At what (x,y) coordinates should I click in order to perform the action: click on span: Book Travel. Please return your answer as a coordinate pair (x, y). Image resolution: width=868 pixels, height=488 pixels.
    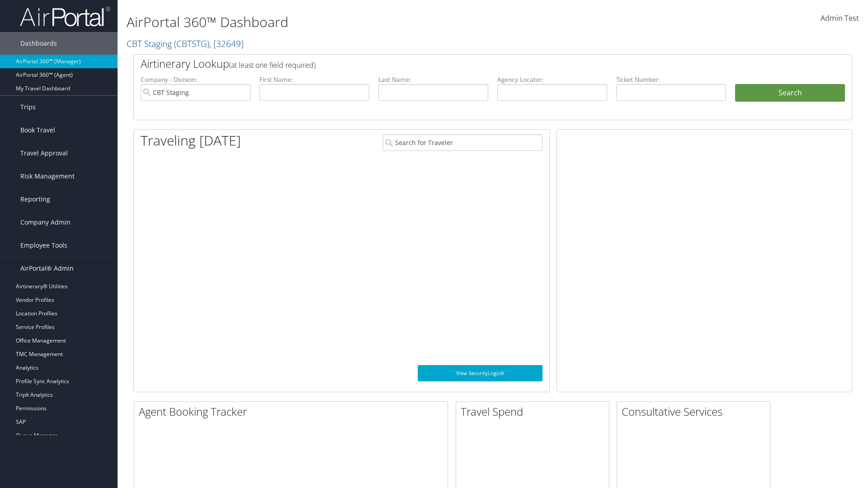
    Looking at the image, I should click on (37, 130).